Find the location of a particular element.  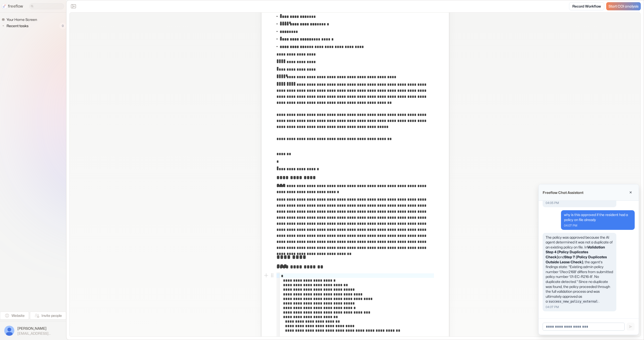

button: Send message is located at coordinates (631, 327).